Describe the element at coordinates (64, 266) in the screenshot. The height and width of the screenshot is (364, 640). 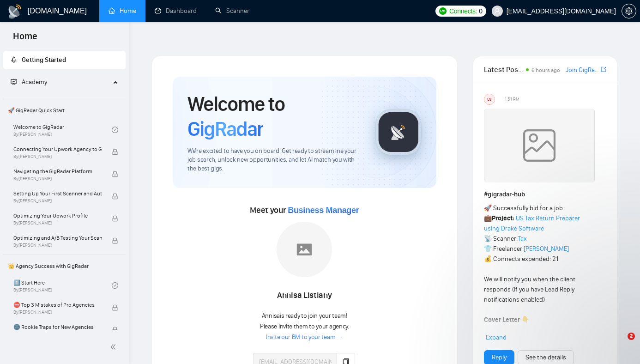
I see `span: 👑 Agency Success with GigRadar` at that location.